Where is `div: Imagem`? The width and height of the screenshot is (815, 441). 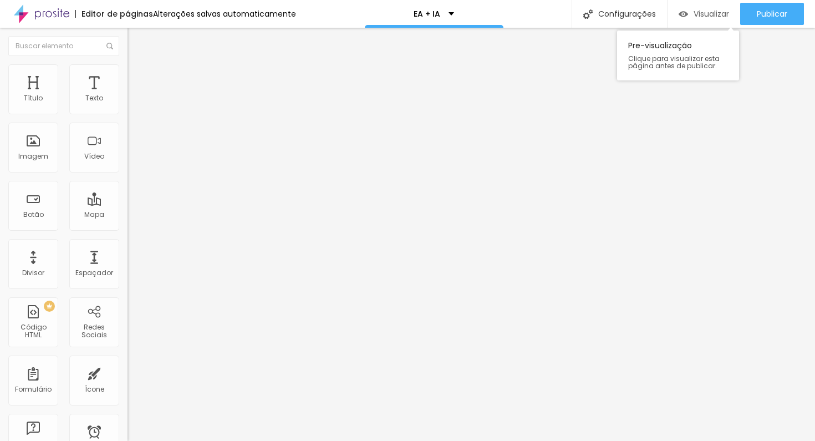 div: Imagem is located at coordinates (33, 156).